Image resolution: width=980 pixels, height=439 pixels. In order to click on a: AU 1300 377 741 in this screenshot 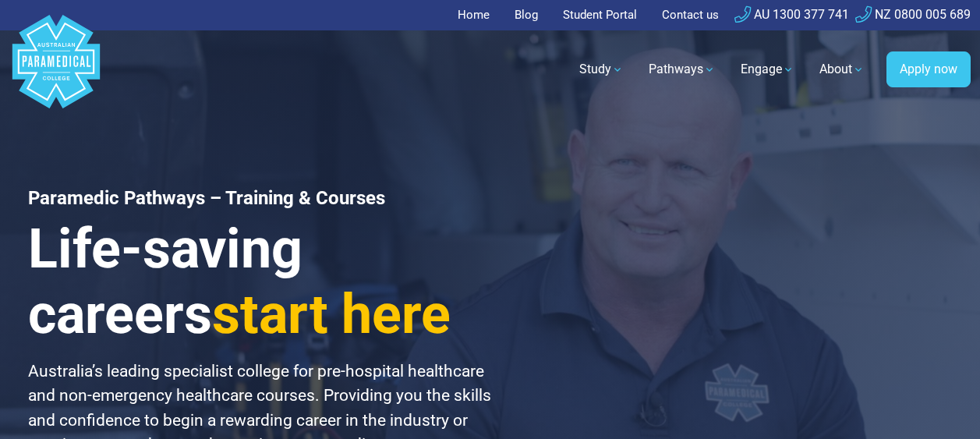, I will do `click(791, 14)`.